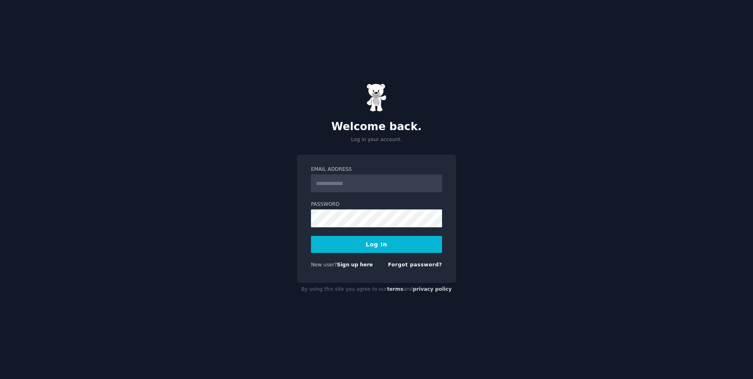  I want to click on img: Gummy Bear, so click(377, 98).